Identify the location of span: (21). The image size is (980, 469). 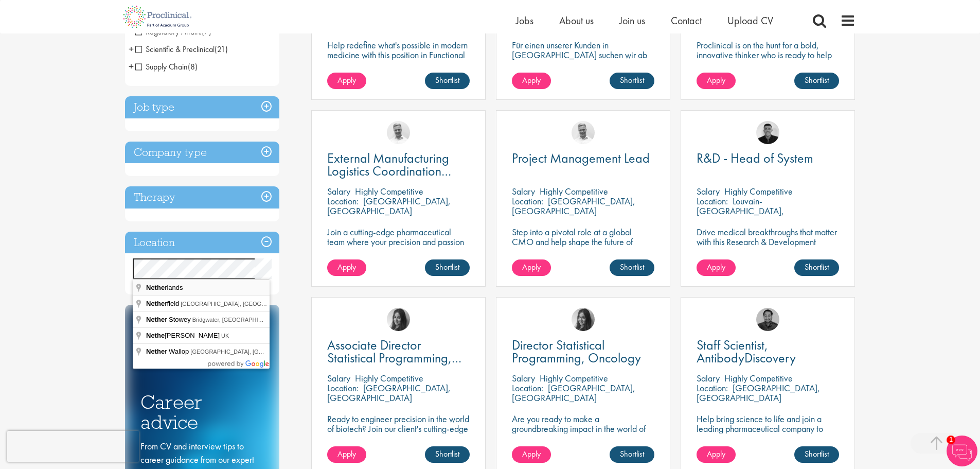
(221, 49).